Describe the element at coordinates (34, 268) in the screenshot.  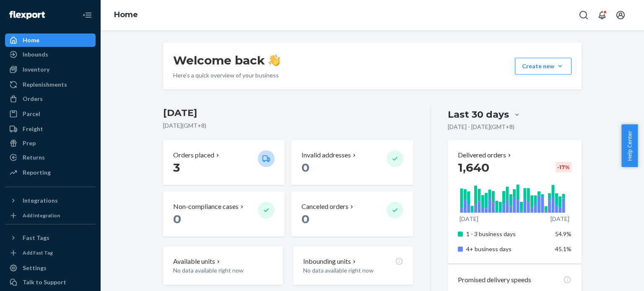
I see `div: Settings` at that location.